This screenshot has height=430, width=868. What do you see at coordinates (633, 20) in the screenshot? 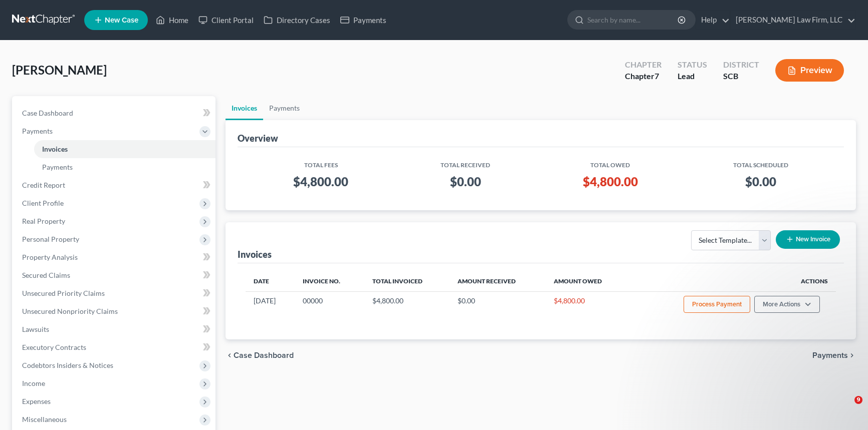
I see `input: Search by name...` at bounding box center [633, 20].